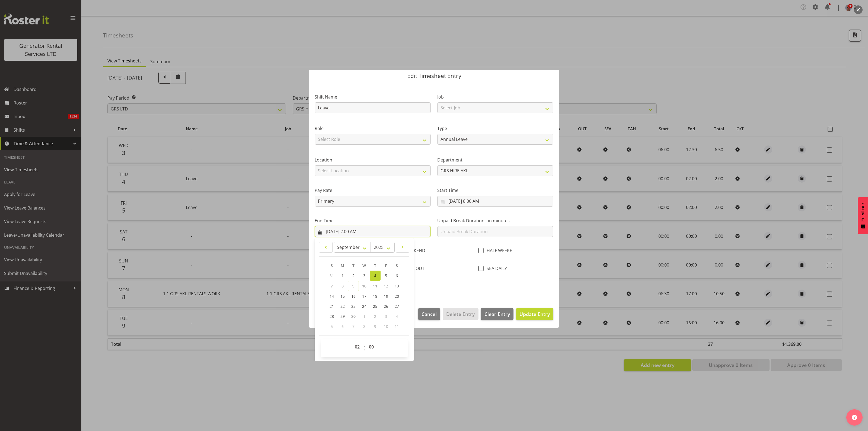  Describe the element at coordinates (386, 306) in the screenshot. I see `span: 26` at that location.